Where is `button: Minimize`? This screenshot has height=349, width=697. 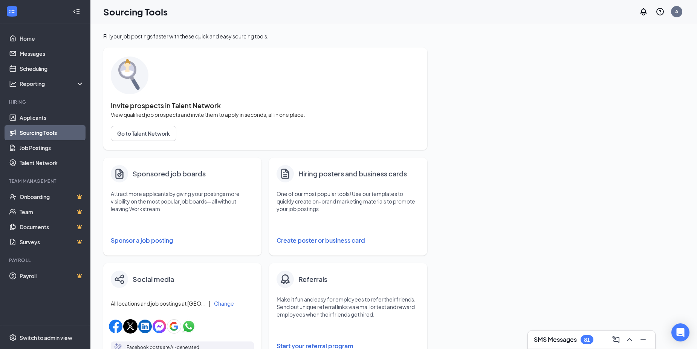
button: Minimize is located at coordinates (643, 339).